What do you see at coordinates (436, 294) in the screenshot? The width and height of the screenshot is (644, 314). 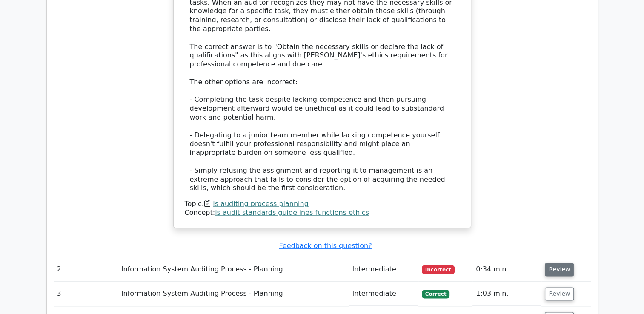 I see `span: Correct` at bounding box center [436, 294].